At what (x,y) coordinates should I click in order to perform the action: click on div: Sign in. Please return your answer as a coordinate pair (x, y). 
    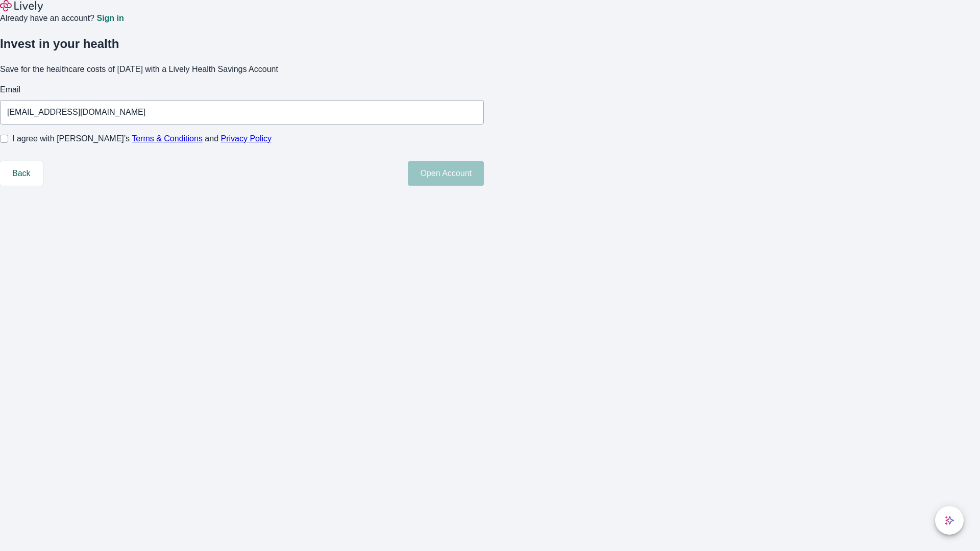
    Looking at the image, I should click on (110, 18).